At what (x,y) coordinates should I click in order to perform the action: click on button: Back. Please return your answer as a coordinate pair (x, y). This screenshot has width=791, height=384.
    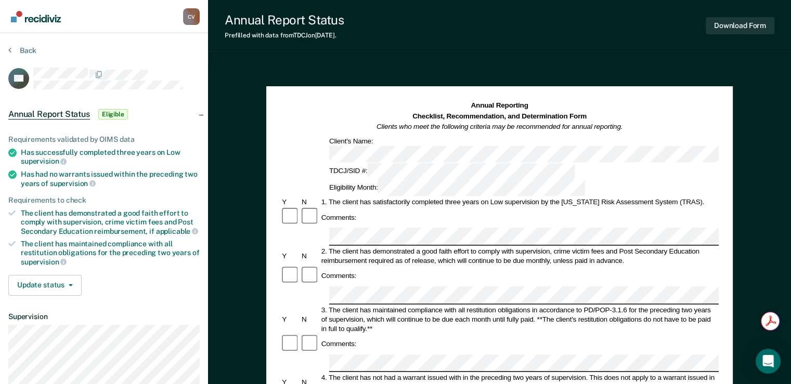
    Looking at the image, I should click on (22, 50).